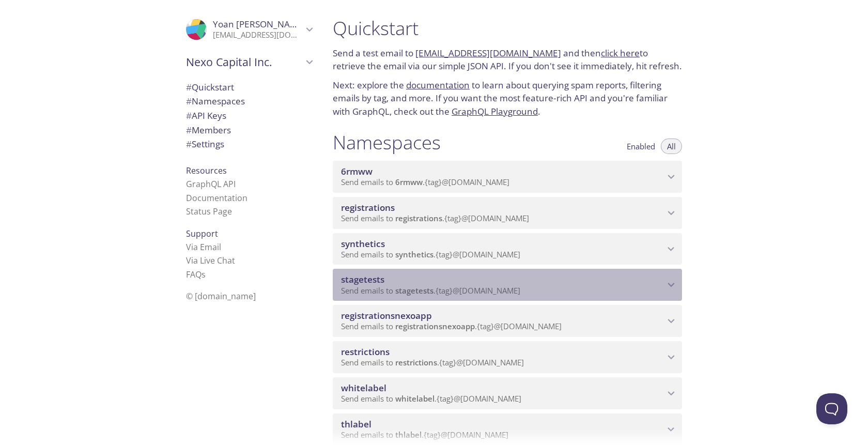 This screenshot has height=445, width=868. Describe the element at coordinates (508, 394) in the screenshot. I see `div: whitelabel namespace` at that location.